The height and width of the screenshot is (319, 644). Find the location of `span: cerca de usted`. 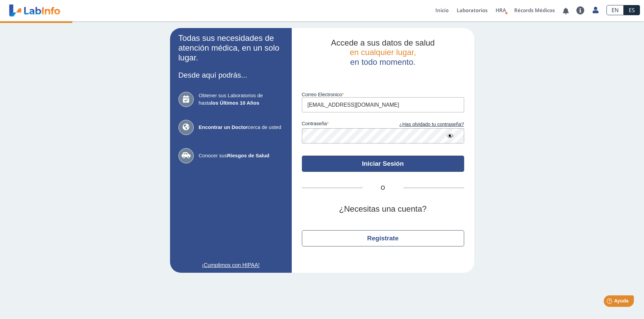

span: cerca de usted is located at coordinates (241, 127).